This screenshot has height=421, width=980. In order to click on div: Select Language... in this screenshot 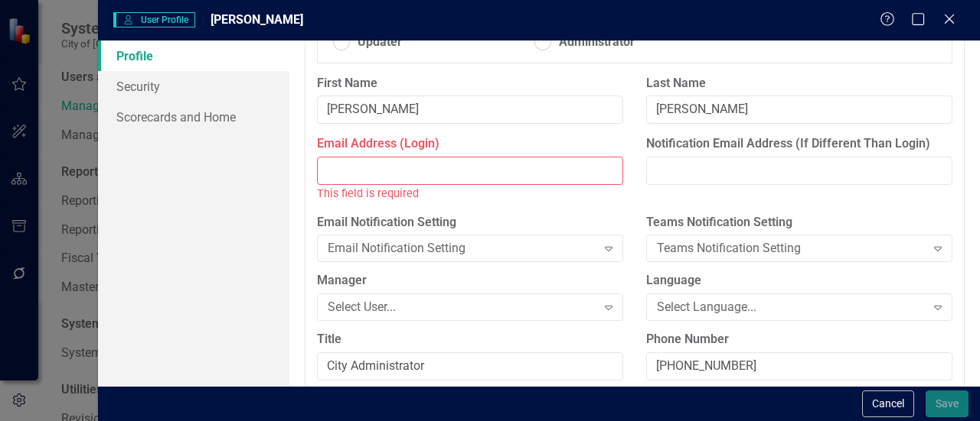, I will do `click(791, 307)`.